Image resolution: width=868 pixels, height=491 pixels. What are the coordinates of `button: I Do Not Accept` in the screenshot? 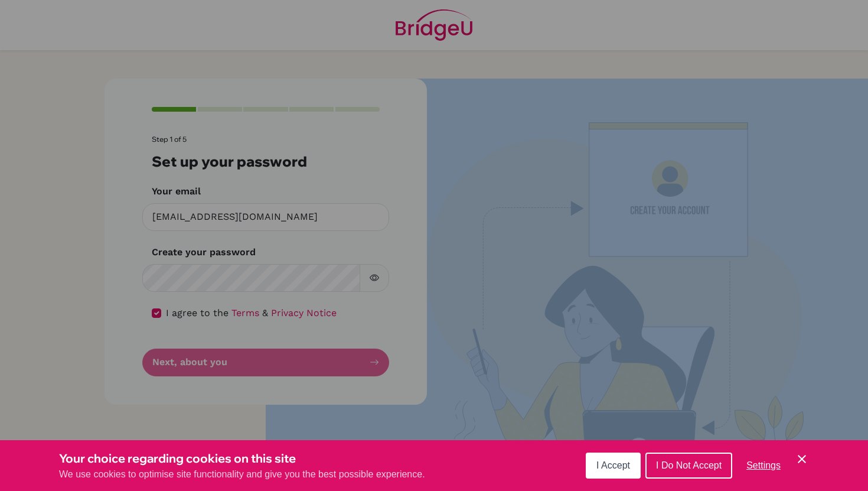 It's located at (689, 465).